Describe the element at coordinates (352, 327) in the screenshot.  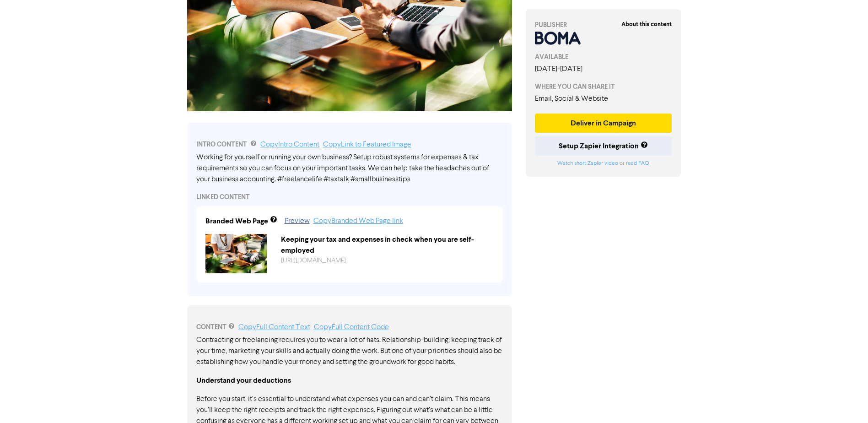
I see `a: Copy Full Content Code` at that location.